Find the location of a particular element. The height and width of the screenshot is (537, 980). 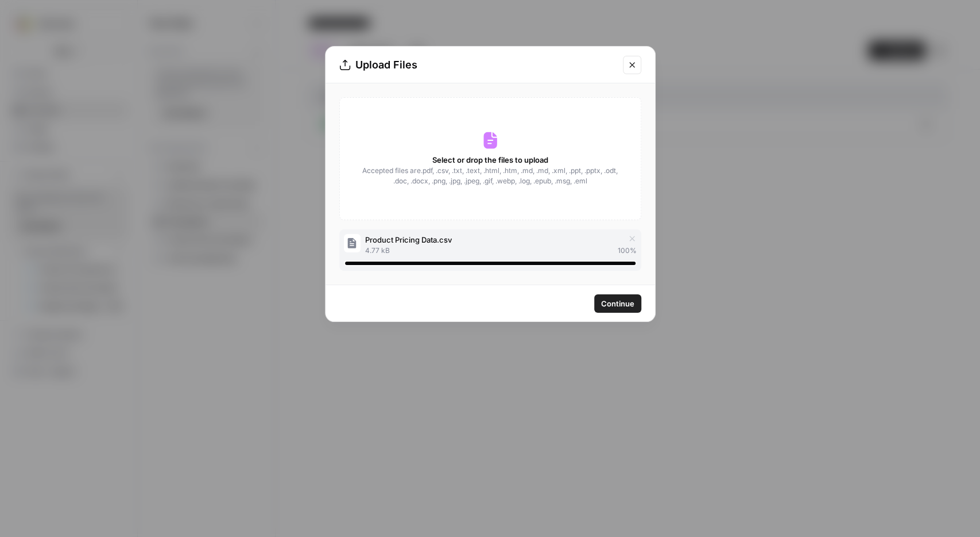

span: Continue is located at coordinates (618, 304).